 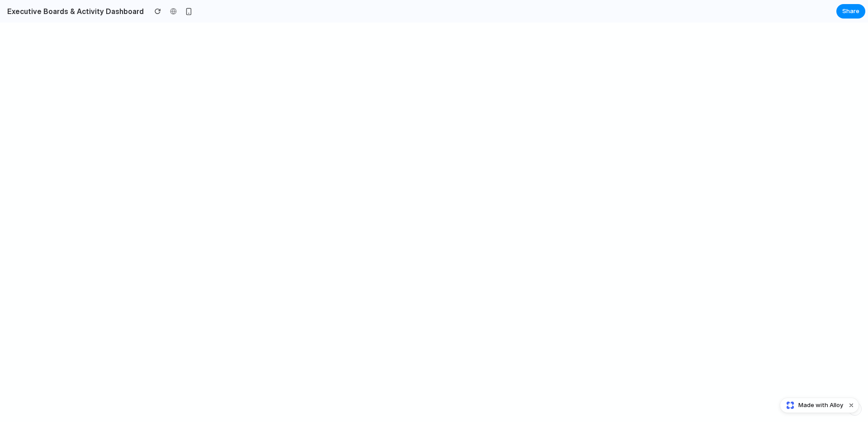 I want to click on button: Share, so click(x=851, y=11).